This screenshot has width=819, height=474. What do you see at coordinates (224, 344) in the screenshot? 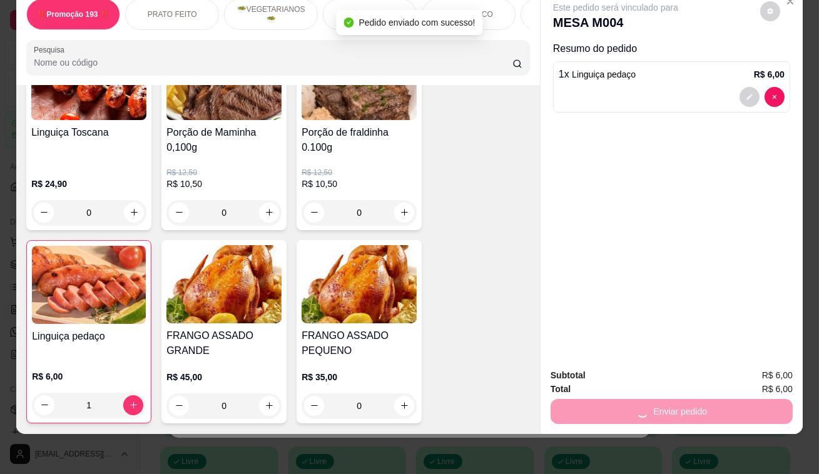
I see `h4: FRANGO ASSADO GRANDE` at bounding box center [224, 344].